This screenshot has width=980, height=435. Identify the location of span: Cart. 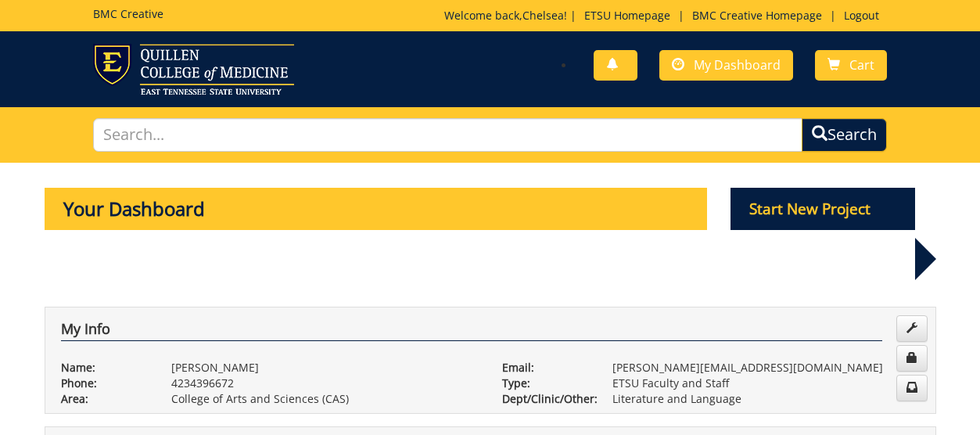
(861, 65).